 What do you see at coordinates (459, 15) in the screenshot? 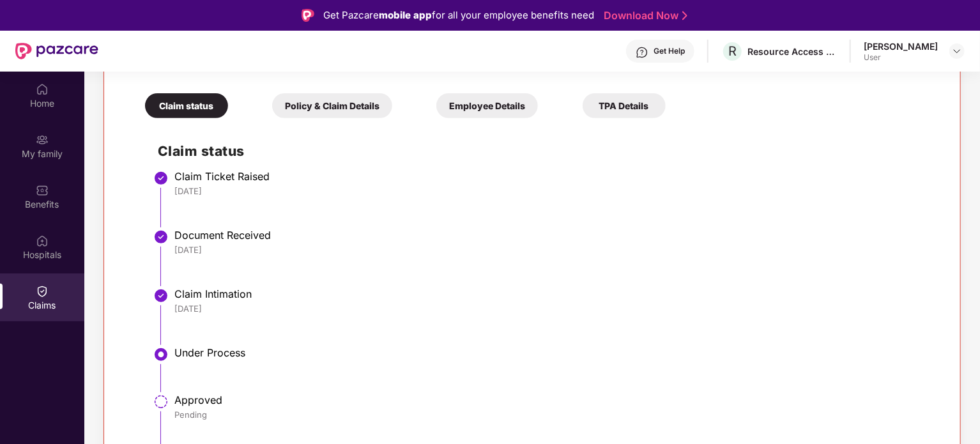
I see `div: Get Pazcare for all your employee benefits need` at bounding box center [459, 15].